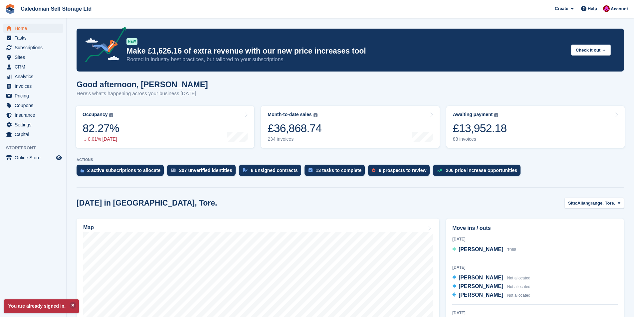 This screenshot has width=634, height=317. Describe the element at coordinates (535, 228) in the screenshot. I see `h2: Move ins / outs` at that location.